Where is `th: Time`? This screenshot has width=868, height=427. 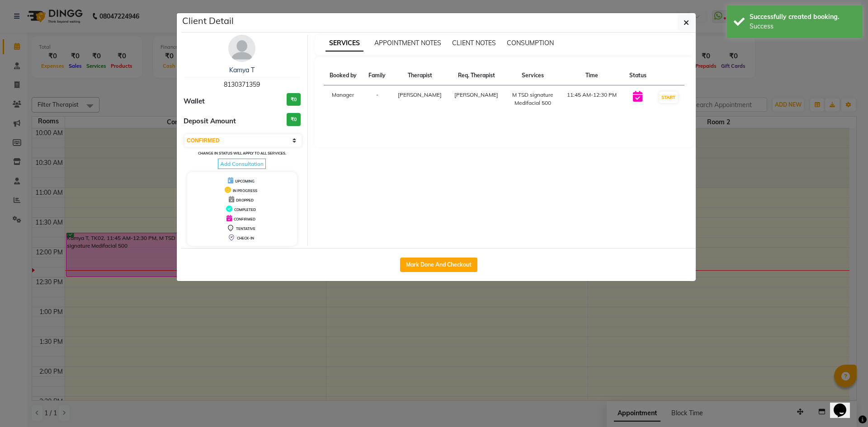 th: Time is located at coordinates (591, 76).